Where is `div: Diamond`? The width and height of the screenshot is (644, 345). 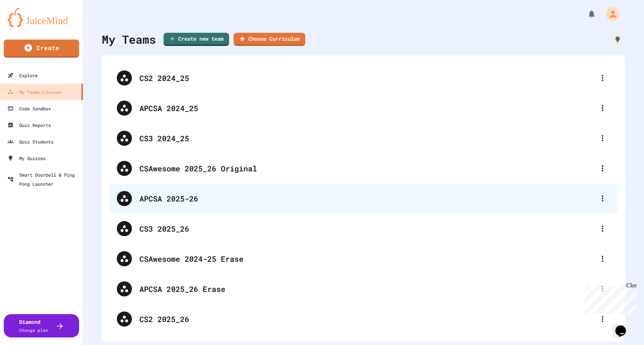
div: Diamond is located at coordinates (33, 326).